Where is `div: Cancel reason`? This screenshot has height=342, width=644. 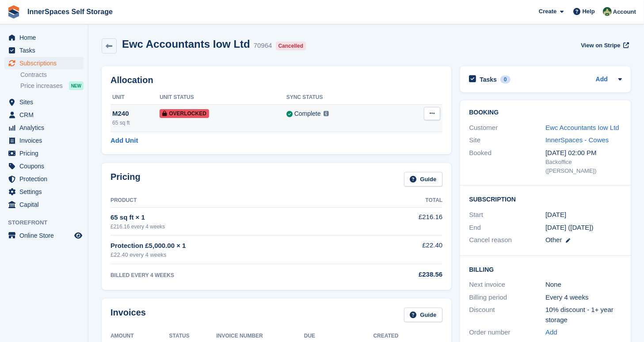
div: Cancel reason is located at coordinates (507, 240).